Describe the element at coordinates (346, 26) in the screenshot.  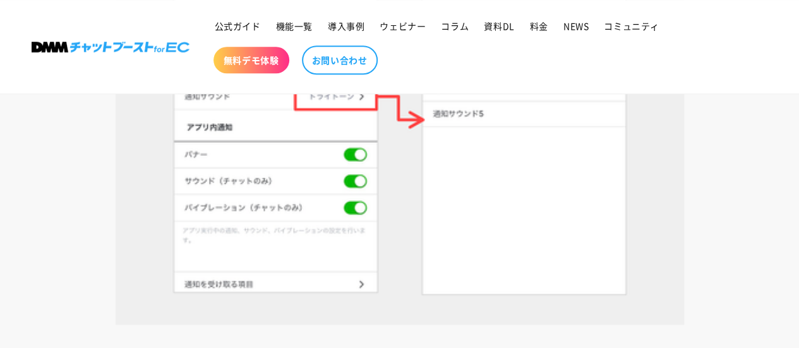
I see `span: 導入事例` at that location.